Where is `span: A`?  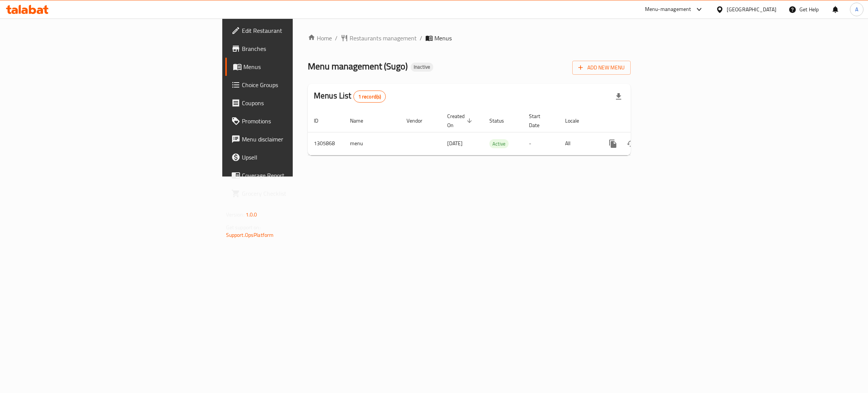 span: A is located at coordinates (857, 9).